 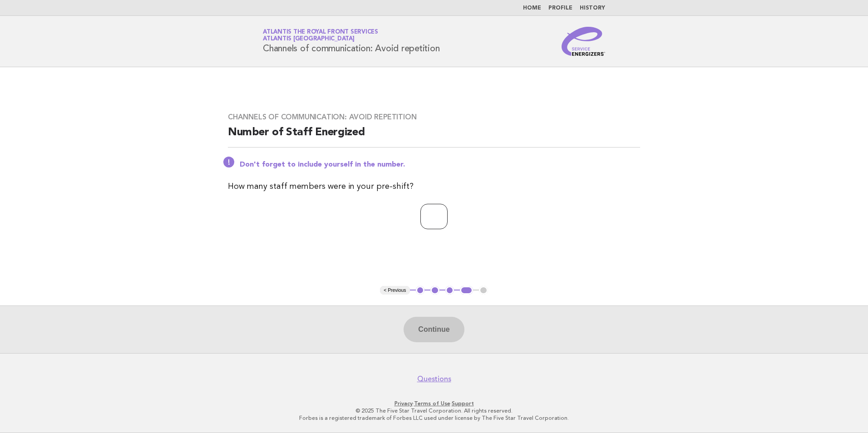 I want to click on a: History, so click(x=592, y=8).